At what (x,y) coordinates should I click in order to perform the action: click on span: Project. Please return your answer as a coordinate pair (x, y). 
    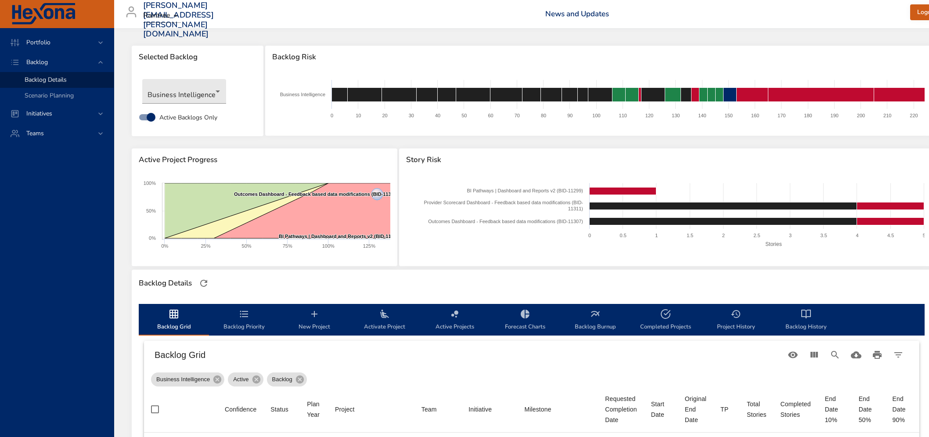
    Looking at the image, I should click on (371, 409).